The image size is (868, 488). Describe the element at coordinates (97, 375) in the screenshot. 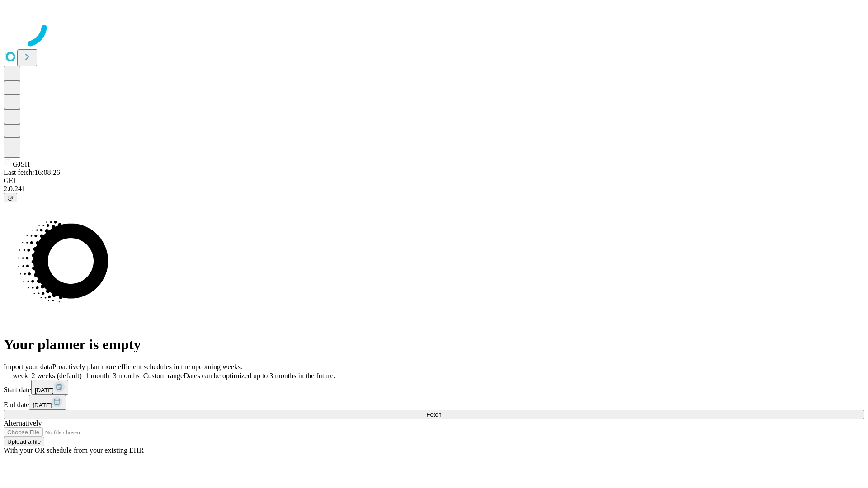

I see `span: 1 month` at that location.